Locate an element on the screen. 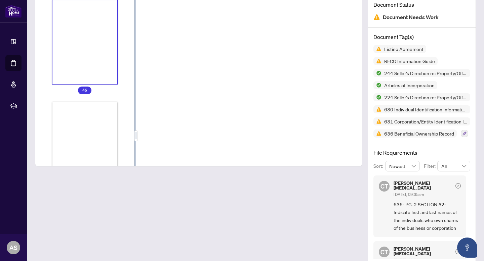  span: AS is located at coordinates (13, 248).